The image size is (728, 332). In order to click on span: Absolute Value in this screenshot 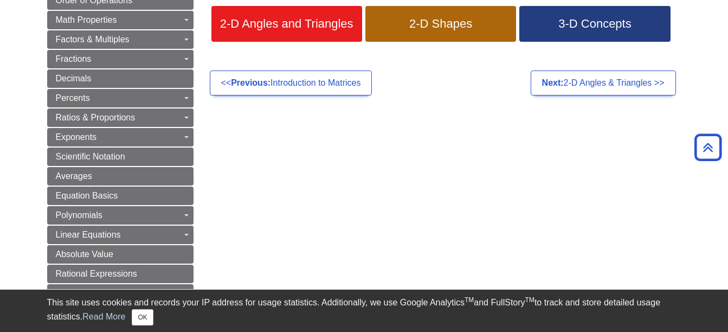, I will do `click(85, 254)`.